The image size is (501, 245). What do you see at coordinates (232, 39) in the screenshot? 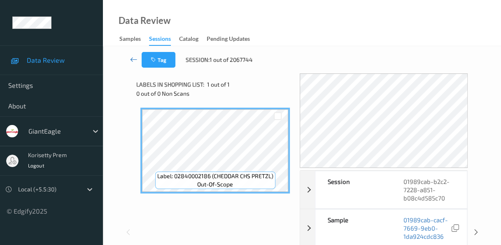
I see `a: Pending Updates` at bounding box center [232, 39].